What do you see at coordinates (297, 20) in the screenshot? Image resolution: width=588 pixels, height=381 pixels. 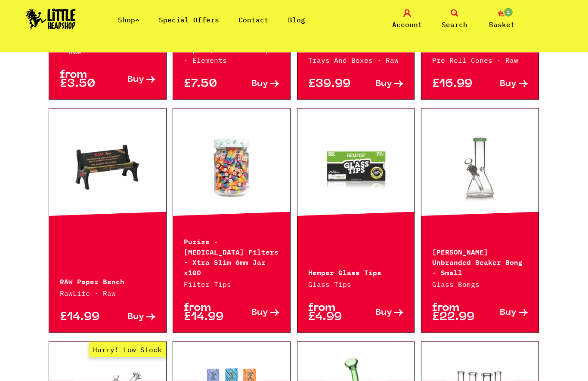 I see `a: Blog` at bounding box center [297, 20].